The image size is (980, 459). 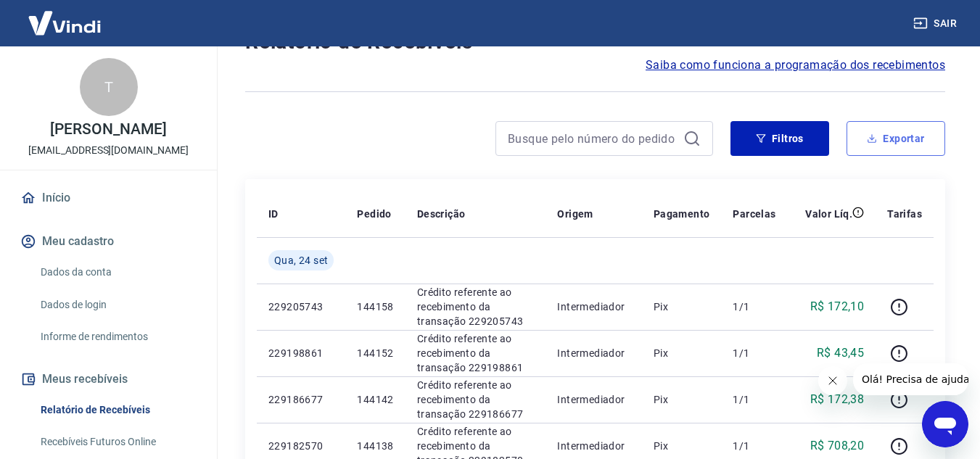 I want to click on p: Tarifas, so click(x=905, y=214).